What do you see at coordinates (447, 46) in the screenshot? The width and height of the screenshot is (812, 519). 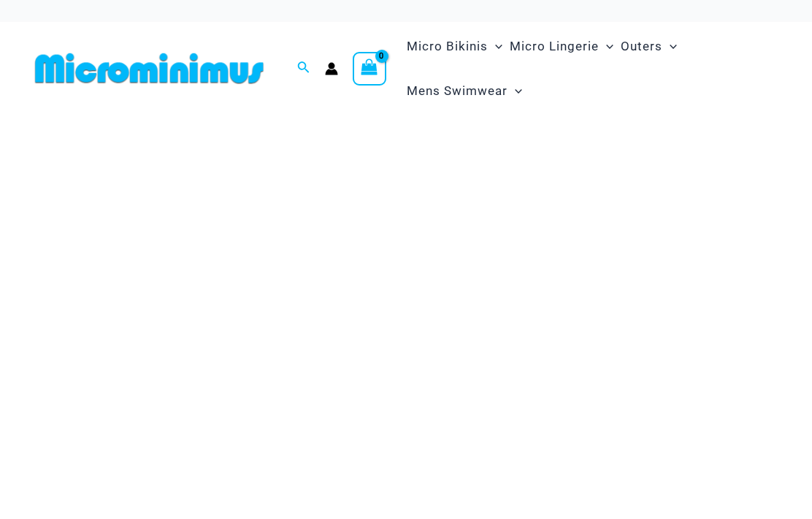 I see `span: Micro Bikinis` at bounding box center [447, 46].